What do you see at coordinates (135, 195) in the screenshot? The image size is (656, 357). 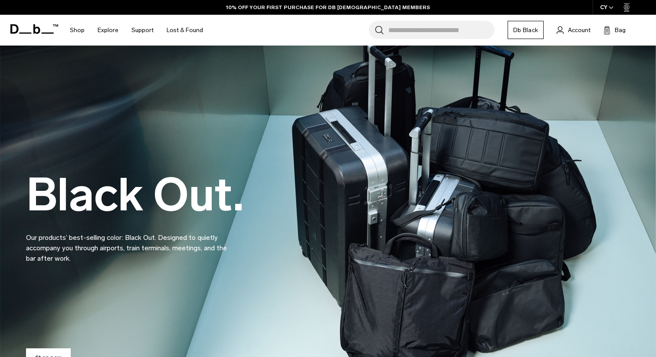 I see `h2: Black Out.` at bounding box center [135, 195].